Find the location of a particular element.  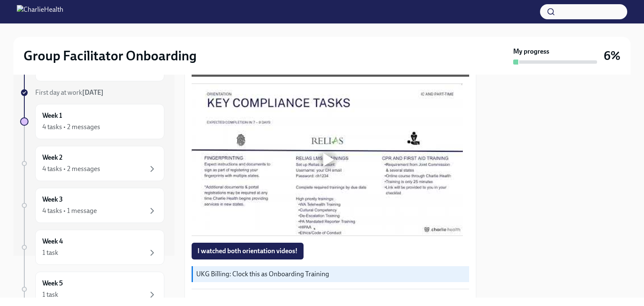

h6: Week 2 is located at coordinates (52, 158).